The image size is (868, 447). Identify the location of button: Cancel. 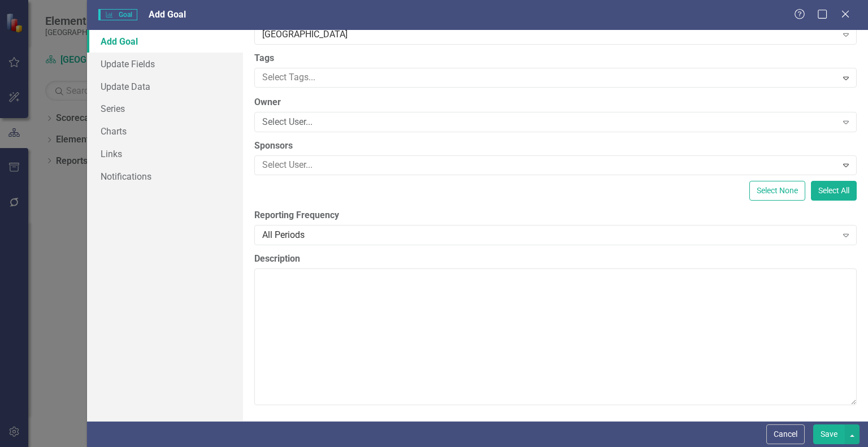
(785, 434).